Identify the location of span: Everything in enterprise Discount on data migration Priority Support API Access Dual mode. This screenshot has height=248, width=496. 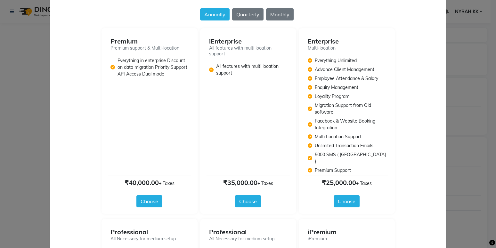
(153, 67).